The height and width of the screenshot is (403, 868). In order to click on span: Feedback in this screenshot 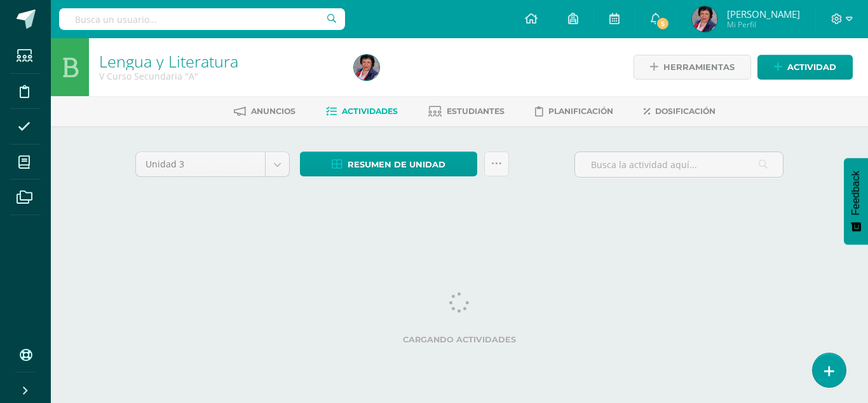, I will do `click(856, 192)`.